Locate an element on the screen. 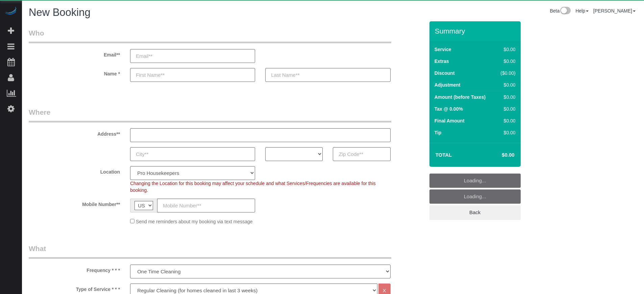 The width and height of the screenshot is (644, 294). input: Mobile Number** is located at coordinates (206, 205).